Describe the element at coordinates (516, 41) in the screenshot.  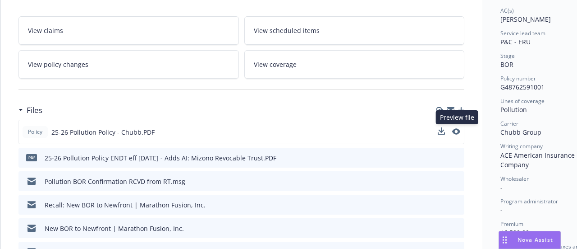
I see `span: P&C - ERU` at that location.